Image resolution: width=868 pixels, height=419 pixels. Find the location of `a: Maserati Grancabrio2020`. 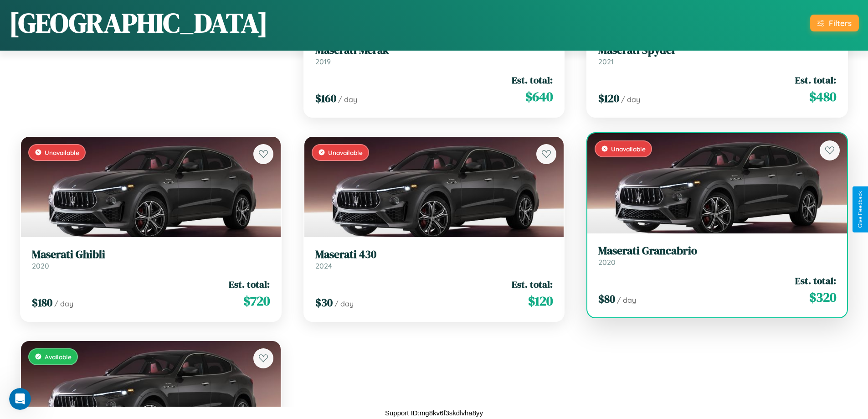

a: Maserati Grancabrio2020 is located at coordinates (717, 255).